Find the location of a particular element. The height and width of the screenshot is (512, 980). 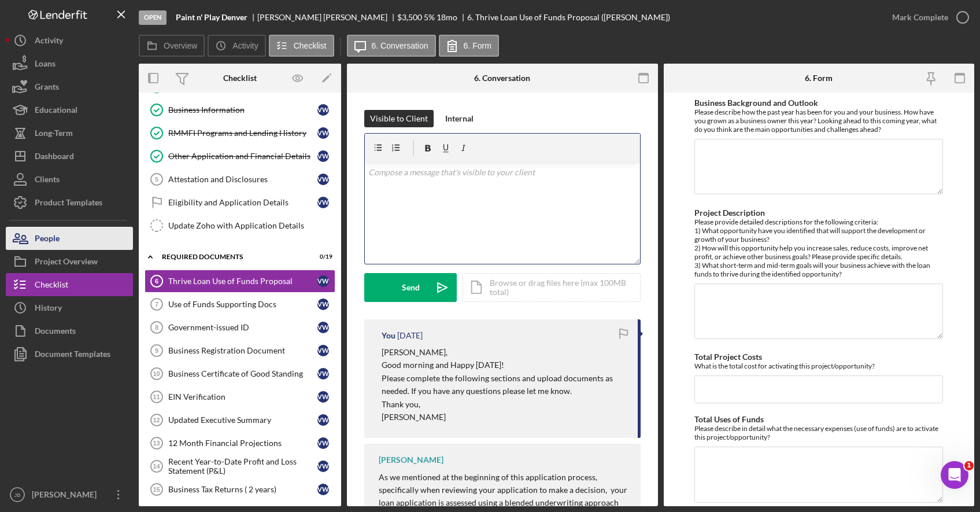

a: 7Use of Funds Supporting DocsVW is located at coordinates (240, 304).